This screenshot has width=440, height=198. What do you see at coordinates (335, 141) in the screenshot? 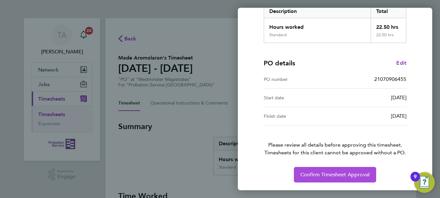
I see `p: Please review all details before approving this timesheet.` at bounding box center [335, 141].